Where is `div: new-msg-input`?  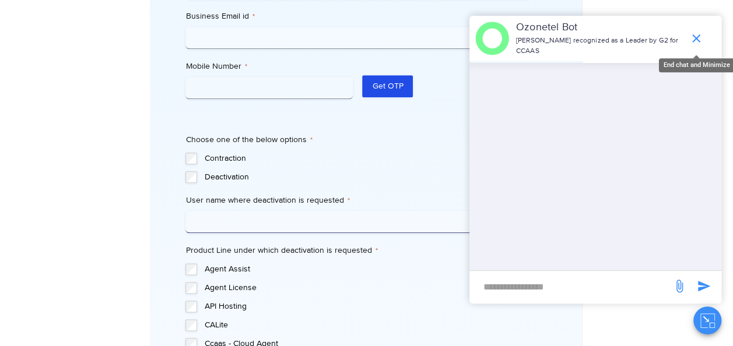
div: new-msg-input is located at coordinates (571, 287).